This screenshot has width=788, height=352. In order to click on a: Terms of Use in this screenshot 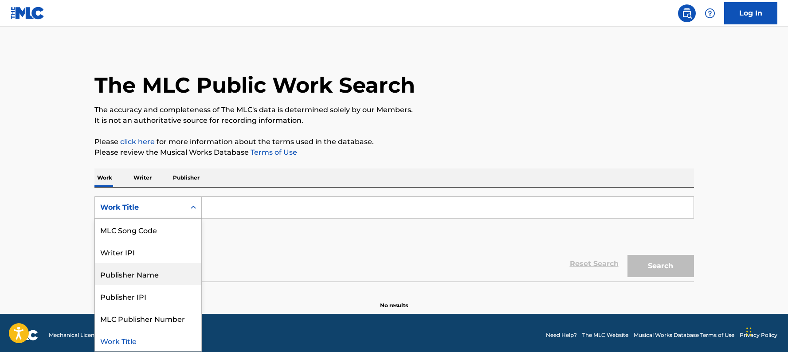, I will do `click(273, 152)`.